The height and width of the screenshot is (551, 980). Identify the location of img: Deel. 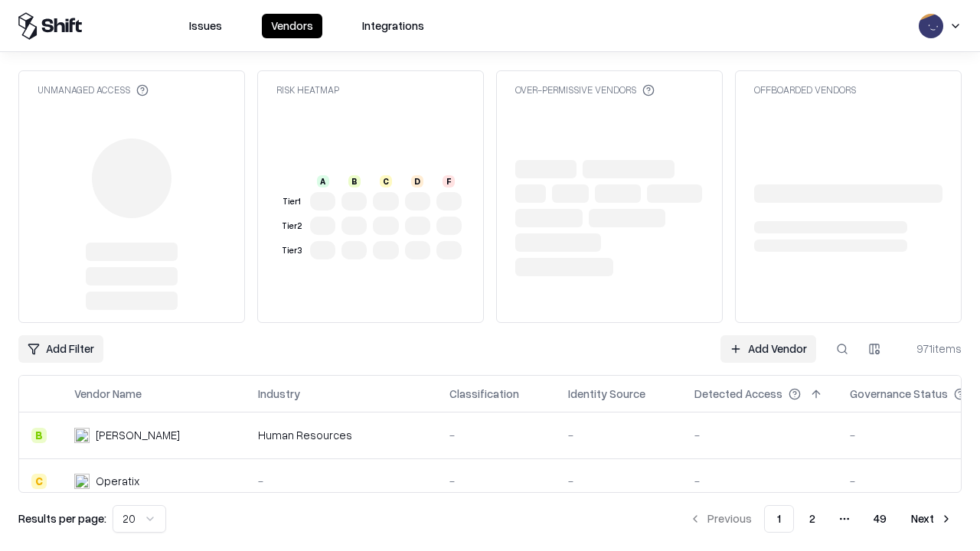
(82, 436).